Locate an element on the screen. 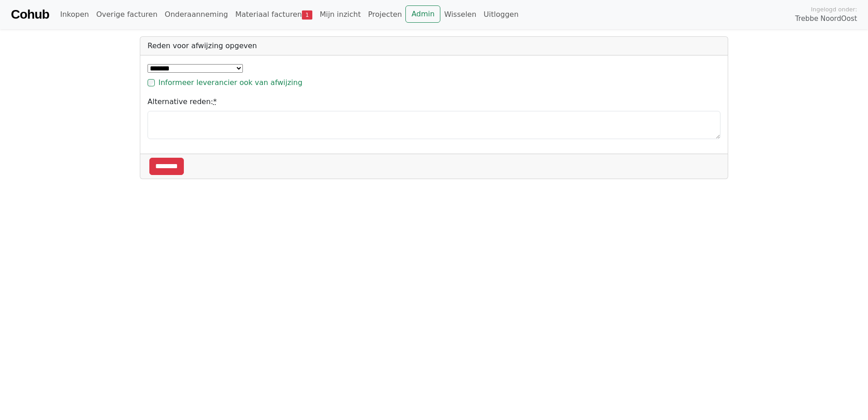 This screenshot has height=420, width=868. a: Overige facturen is located at coordinates (126, 15).